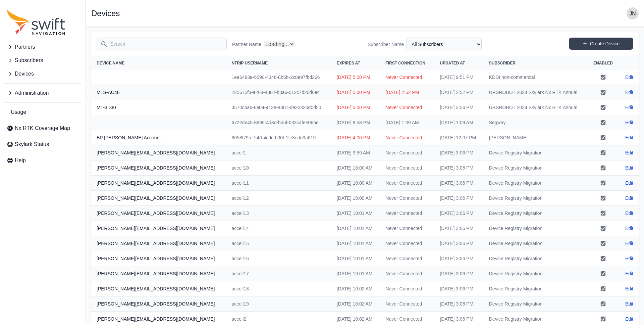 The image size is (644, 325). What do you see at coordinates (279, 93) in the screenshot?
I see `td: 225675f3-a268-4302-b3a6-012c7d20d6ec` at bounding box center [279, 93].